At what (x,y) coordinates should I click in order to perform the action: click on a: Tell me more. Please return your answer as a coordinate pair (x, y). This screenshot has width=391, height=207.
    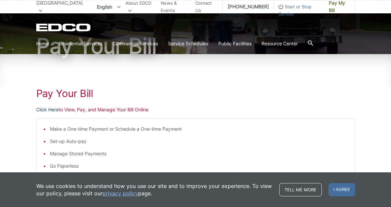
    Looking at the image, I should click on (301, 189).